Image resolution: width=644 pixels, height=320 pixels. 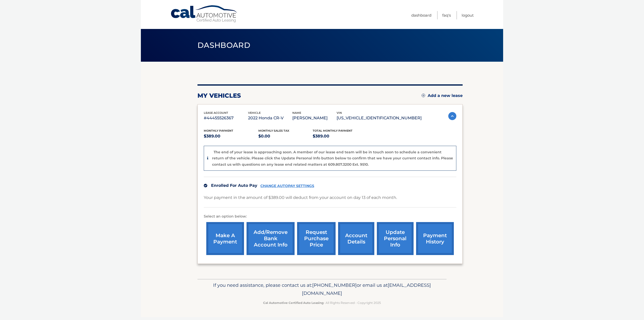 What do you see at coordinates (206, 186) in the screenshot?
I see `img: check.svg` at bounding box center [206, 186].